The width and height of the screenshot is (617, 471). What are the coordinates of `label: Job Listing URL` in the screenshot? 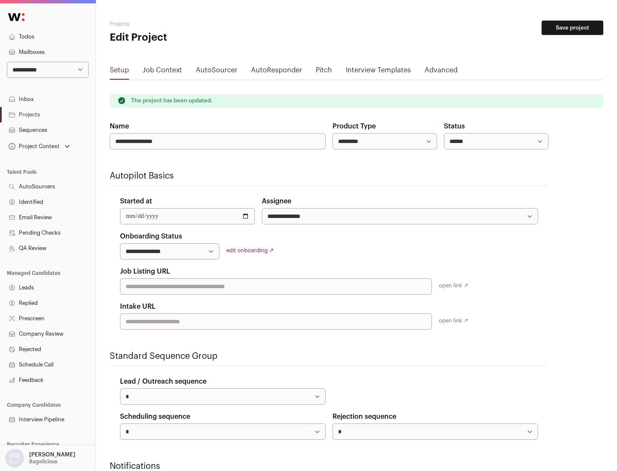 It's located at (145, 272).